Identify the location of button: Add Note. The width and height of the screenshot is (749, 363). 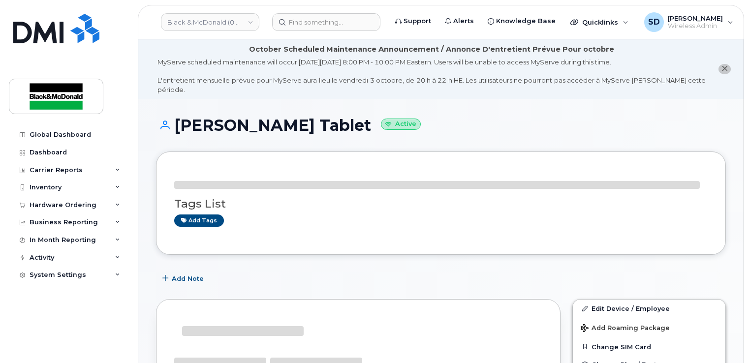
(184, 279).